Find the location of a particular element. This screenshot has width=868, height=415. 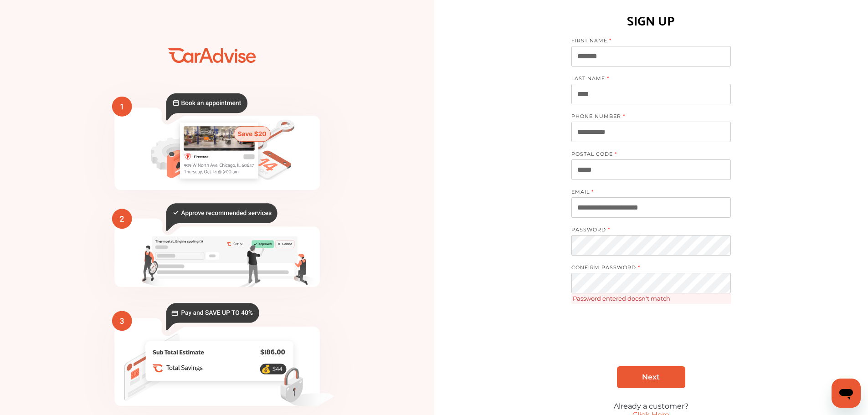

label: PHONE NUMBER is located at coordinates (646, 117).